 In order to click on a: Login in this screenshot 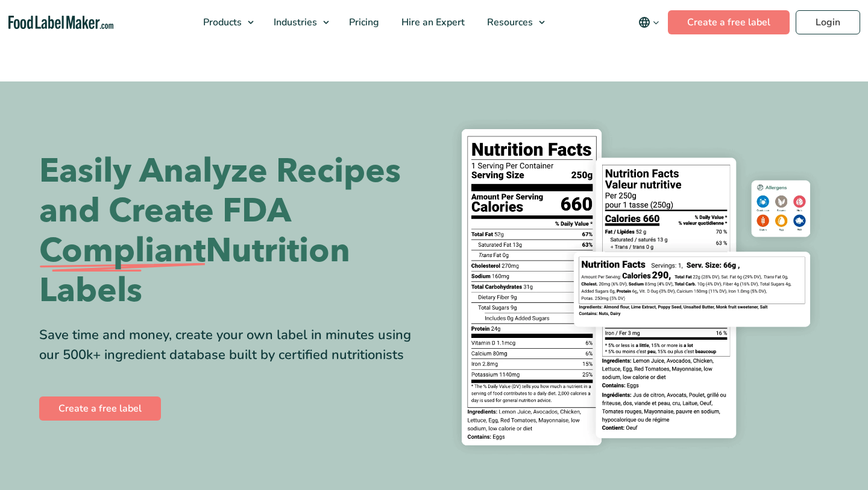, I will do `click(827, 22)`.